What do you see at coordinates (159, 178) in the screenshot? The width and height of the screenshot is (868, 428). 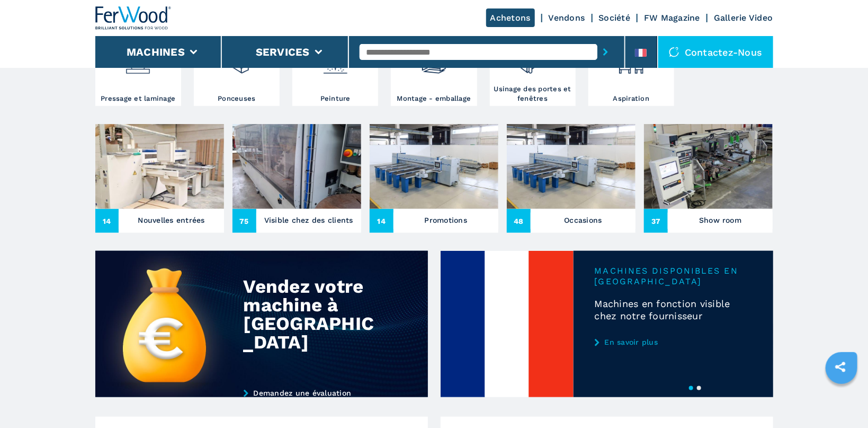 I see `a: Nouvelles entrées14Nouvelles entrées` at bounding box center [159, 178].